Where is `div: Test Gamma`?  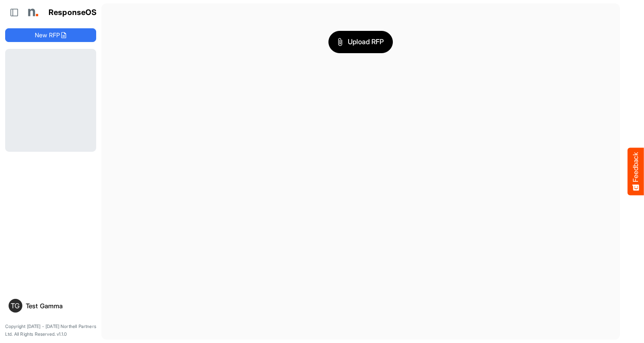 div: Test Gamma is located at coordinates (59, 306).